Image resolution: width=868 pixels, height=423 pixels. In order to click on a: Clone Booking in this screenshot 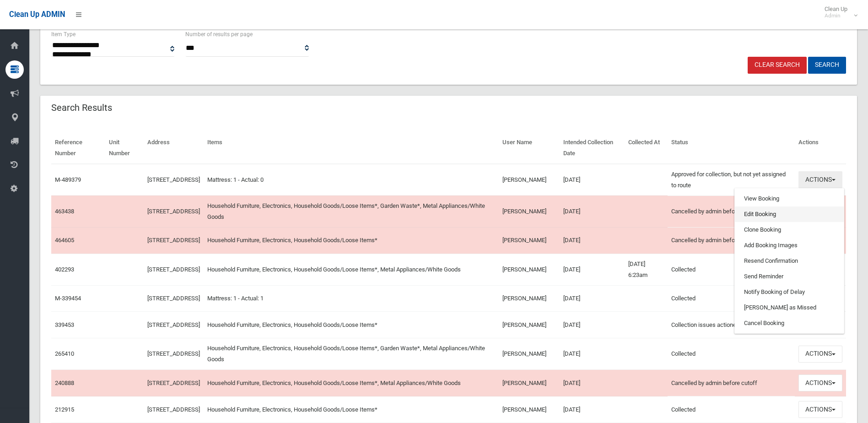, I will do `click(790, 229)`.